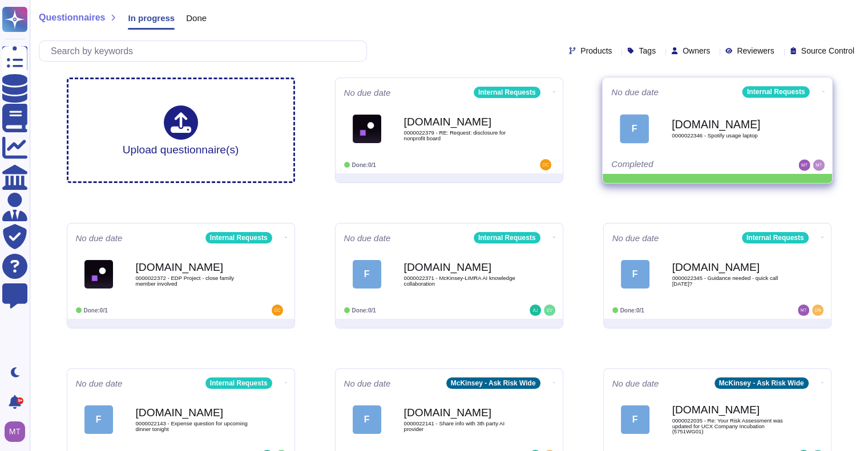 This screenshot has height=451, width=868. I want to click on span: 0000022141 - Share info with 3th party AI provider, so click(461, 426).